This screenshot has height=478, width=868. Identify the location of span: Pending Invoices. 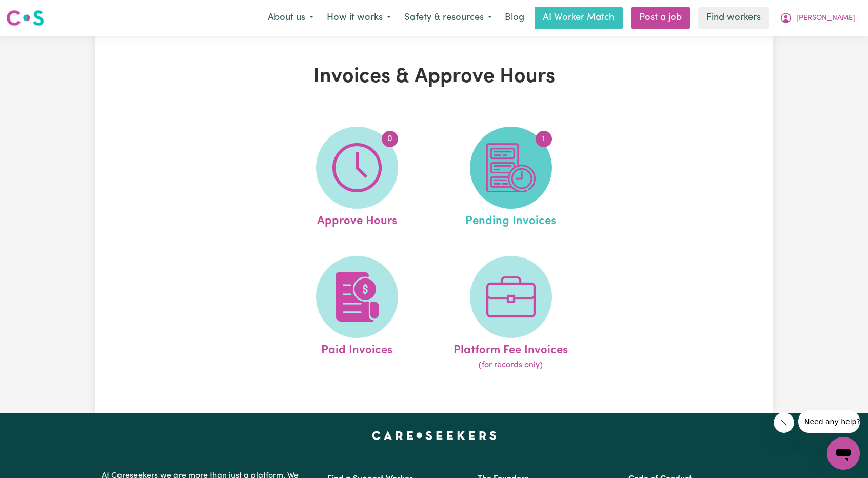
(510, 220).